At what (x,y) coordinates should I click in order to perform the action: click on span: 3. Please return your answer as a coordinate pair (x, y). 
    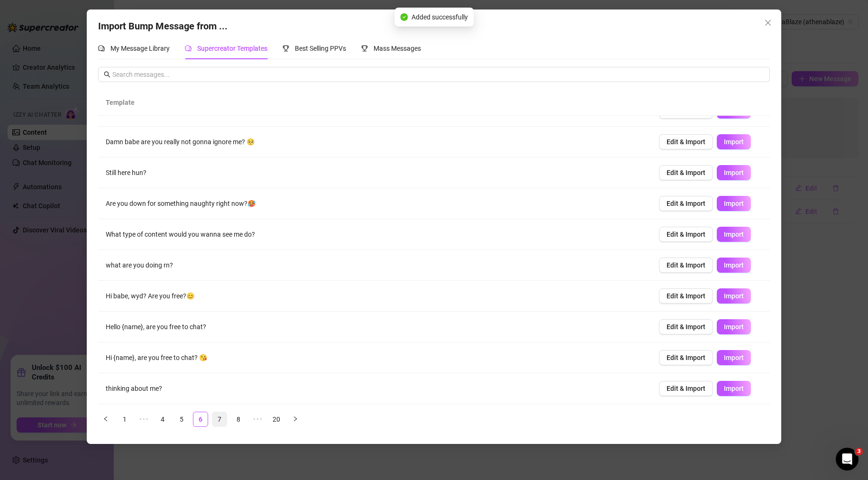
    Looking at the image, I should click on (859, 452).